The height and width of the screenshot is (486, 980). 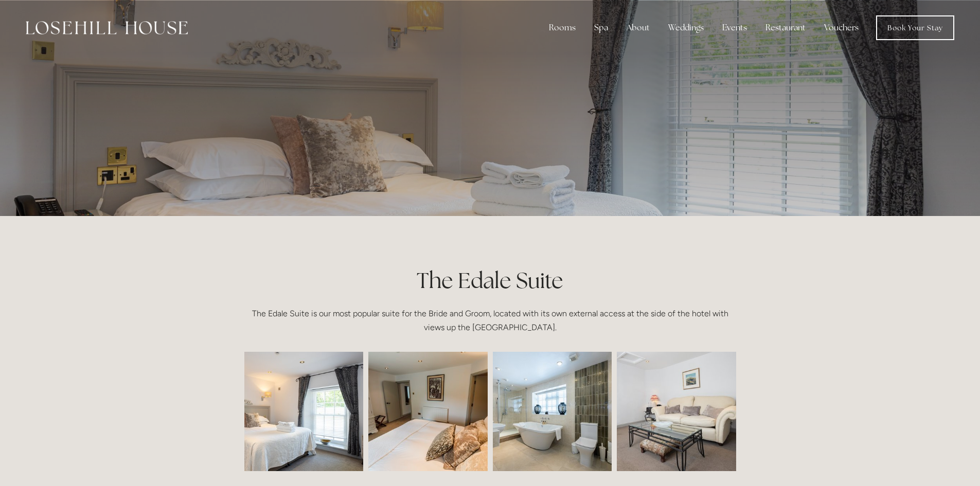 What do you see at coordinates (686, 28) in the screenshot?
I see `div: Weddings` at bounding box center [686, 28].